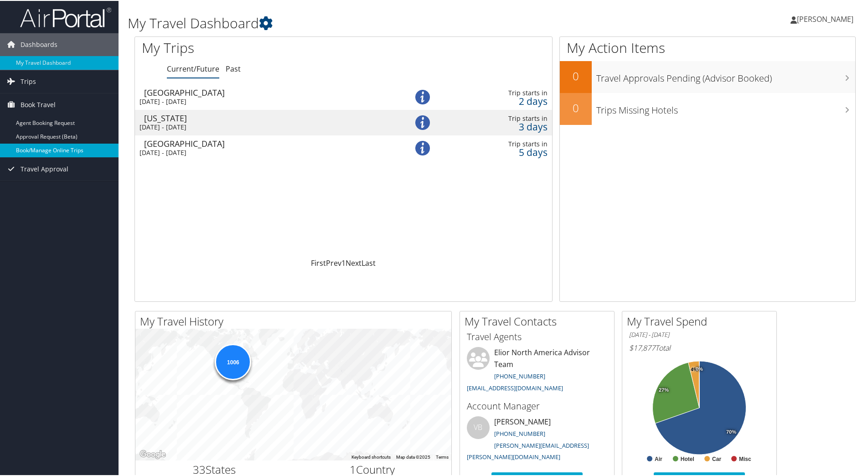  I want to click on span: 33, so click(199, 468).